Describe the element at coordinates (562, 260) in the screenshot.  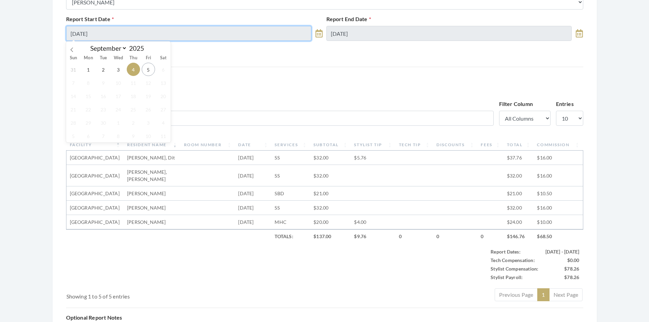
I see `td: $0.00` at that location.